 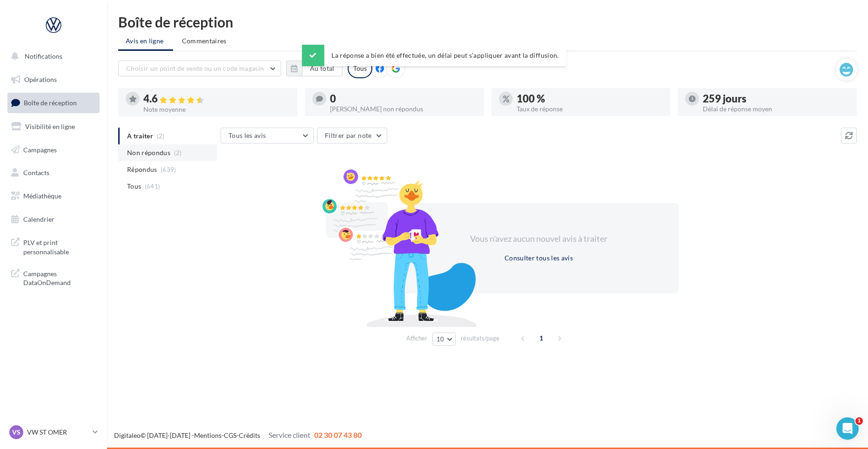 I want to click on span: Contacts, so click(x=36, y=172).